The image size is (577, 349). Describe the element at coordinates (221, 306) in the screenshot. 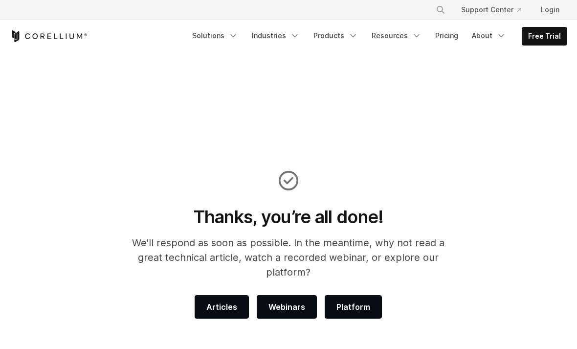

I see `a: Articles` at that location.